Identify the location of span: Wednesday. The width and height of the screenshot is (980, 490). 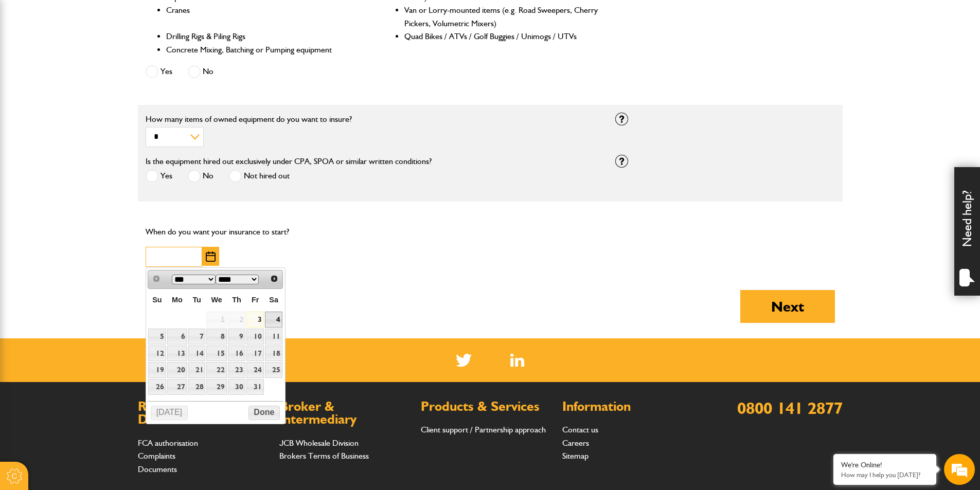
(217, 299).